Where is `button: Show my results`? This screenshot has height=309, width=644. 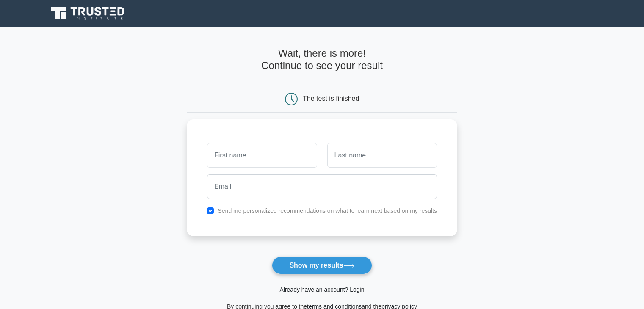 button: Show my results is located at coordinates (321, 265).